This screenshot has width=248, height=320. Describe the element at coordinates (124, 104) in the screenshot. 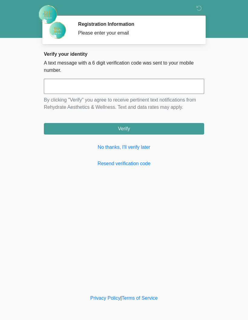

I see `p: By clicking "Verify" you agree to receive pertinent text notifications from Rehydrate Aesthetics ...` at that location.